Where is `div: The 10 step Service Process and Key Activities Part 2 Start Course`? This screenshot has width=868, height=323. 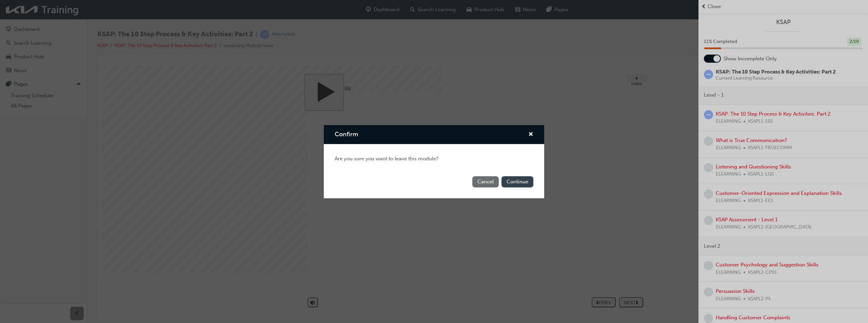 div: The 10 step Service Process and Key Activities Part 2 Start Course is located at coordinates (375, 127).